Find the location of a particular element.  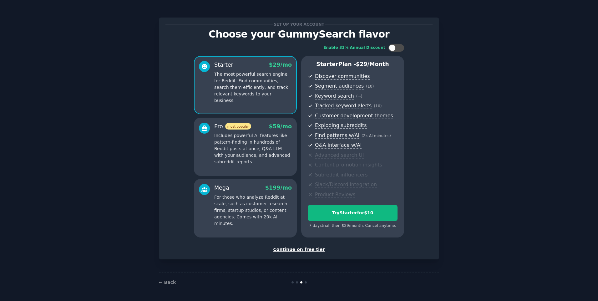

div: Pro is located at coordinates (233, 126).